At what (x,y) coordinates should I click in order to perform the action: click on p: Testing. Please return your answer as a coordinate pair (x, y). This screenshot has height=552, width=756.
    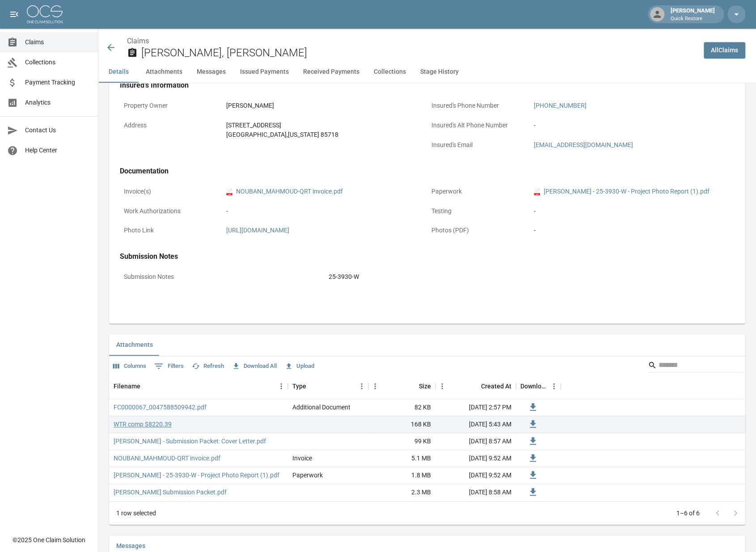
    Looking at the image, I should click on (478, 211).